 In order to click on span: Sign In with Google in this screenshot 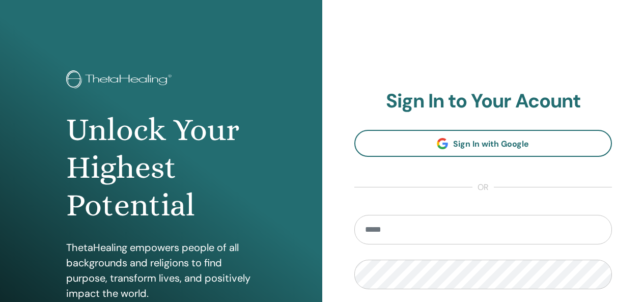, I will do `click(491, 143)`.